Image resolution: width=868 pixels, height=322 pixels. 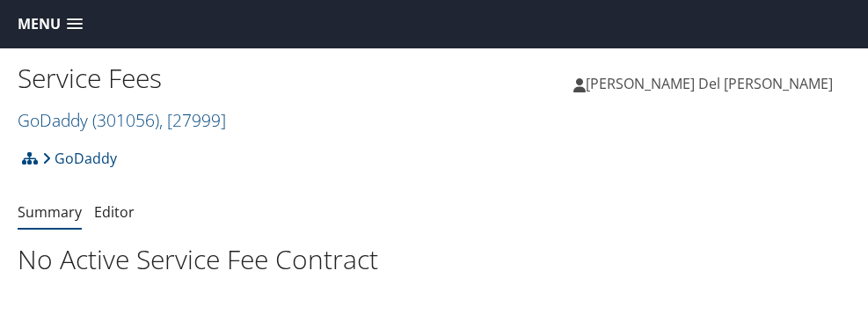 What do you see at coordinates (114, 212) in the screenshot?
I see `a: Editor` at bounding box center [114, 212].